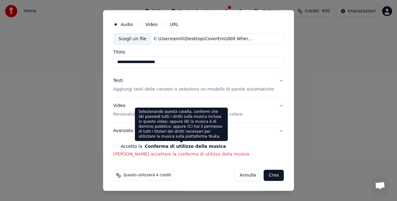 The height and width of the screenshot is (201, 397). What do you see at coordinates (198, 110) in the screenshot?
I see `button: VideoPersonalizza il video karaoke: usa immagine, video o colore` at bounding box center [198, 110].